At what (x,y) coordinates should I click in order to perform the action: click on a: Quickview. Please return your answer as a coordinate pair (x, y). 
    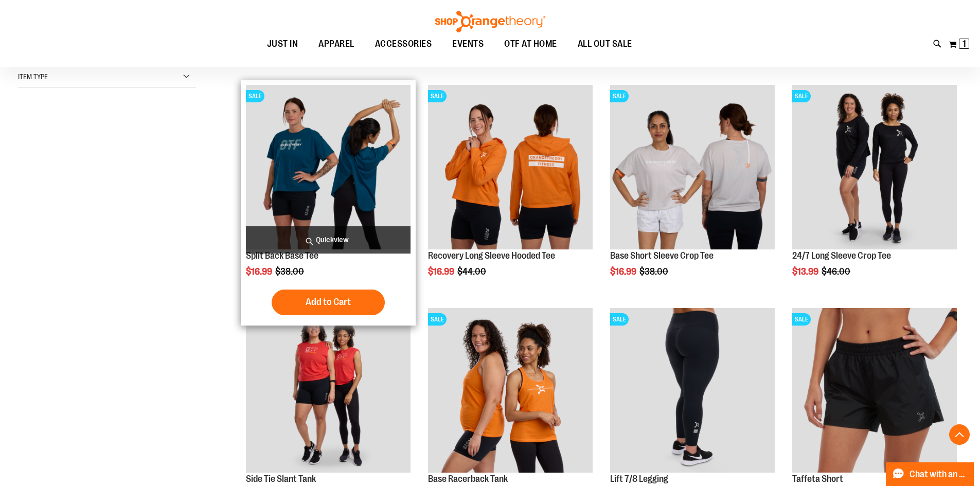
    Looking at the image, I should click on (328, 240).